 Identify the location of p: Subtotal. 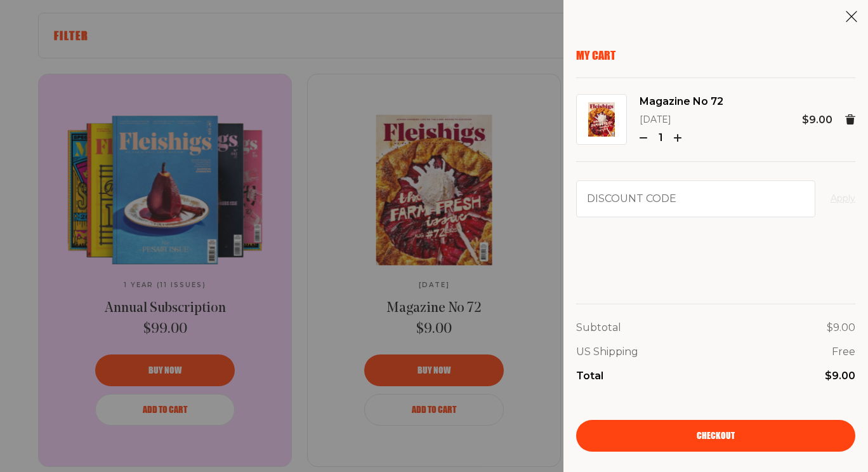
(599, 327).